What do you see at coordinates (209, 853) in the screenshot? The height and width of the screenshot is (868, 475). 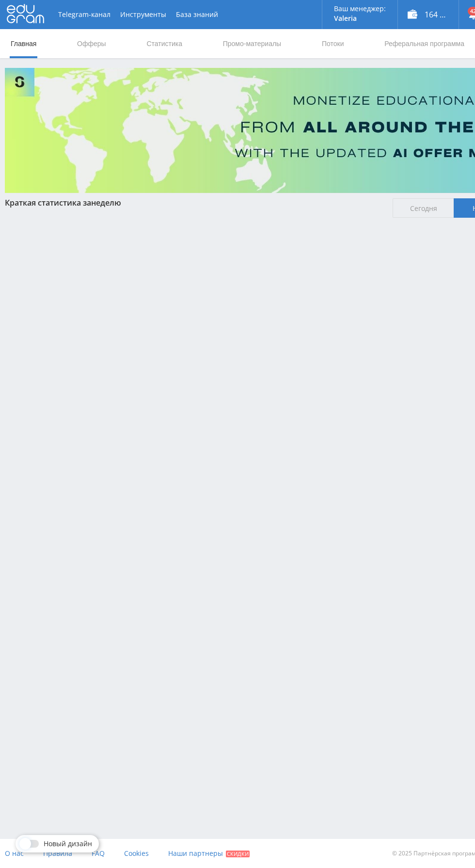 I see `a: Наши партнеры Скидки` at bounding box center [209, 853].